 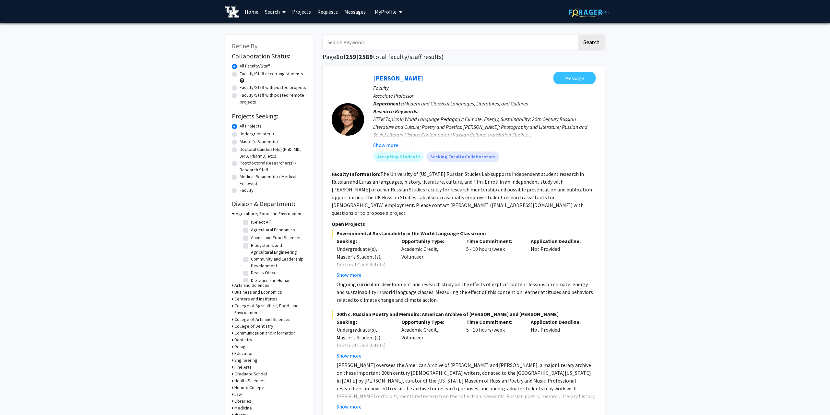 I want to click on span: 259, so click(x=351, y=56).